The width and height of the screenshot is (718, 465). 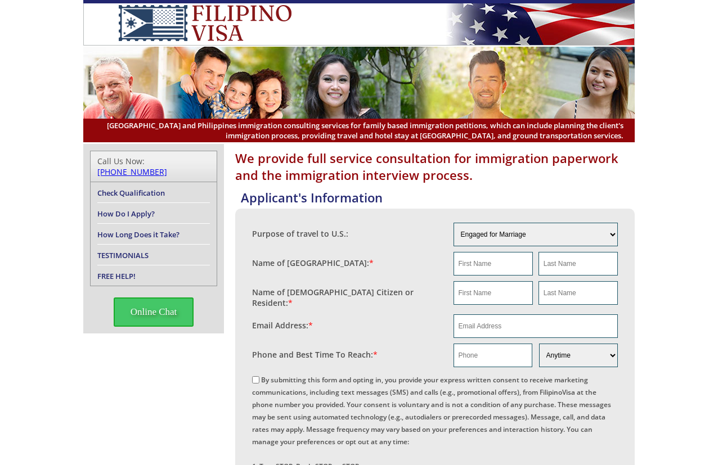 What do you see at coordinates (255, 380) in the screenshot?
I see `input: By submitting this form and opting in, you provide your express written consent to receive market...` at bounding box center [255, 380].